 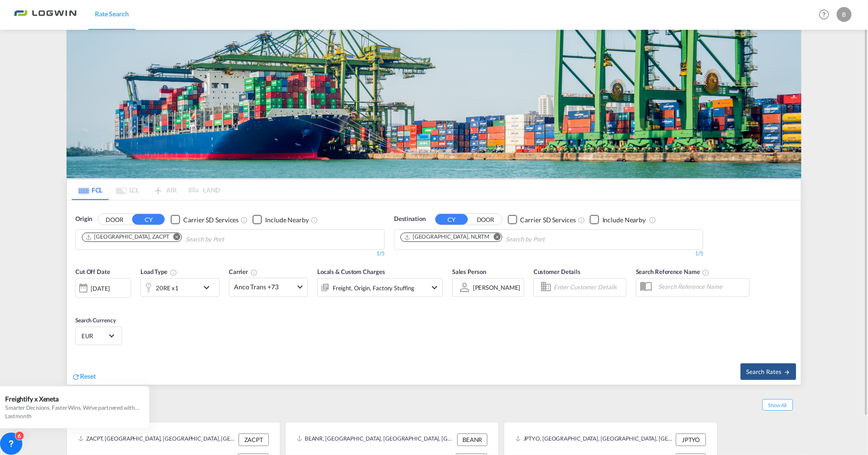 What do you see at coordinates (94, 336) in the screenshot?
I see `span: EUR` at bounding box center [94, 336].